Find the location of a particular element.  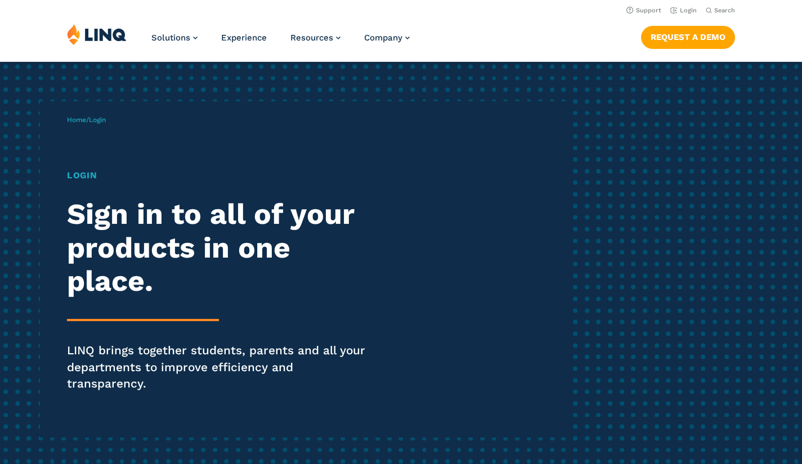

a: Request a Demo is located at coordinates (687, 37).